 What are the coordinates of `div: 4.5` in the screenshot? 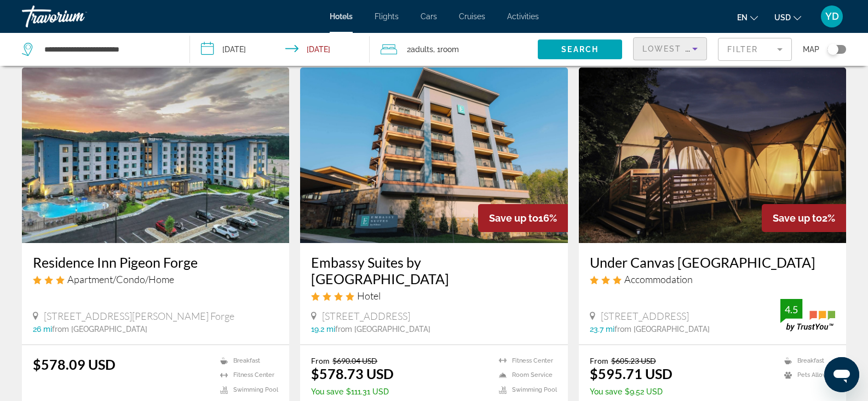 It's located at (791, 309).